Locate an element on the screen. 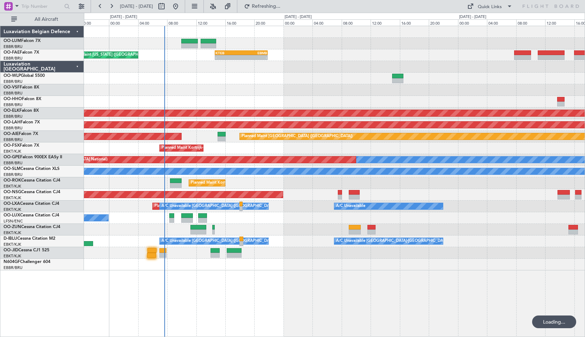 The image size is (585, 337). a: OO-NSGCessna Citation CJ4 is located at coordinates (32, 192).